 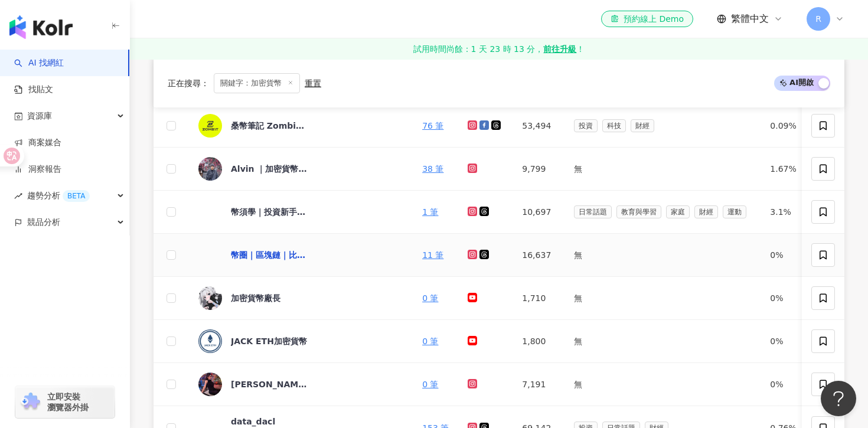 I want to click on strong: 前往升級, so click(x=560, y=49).